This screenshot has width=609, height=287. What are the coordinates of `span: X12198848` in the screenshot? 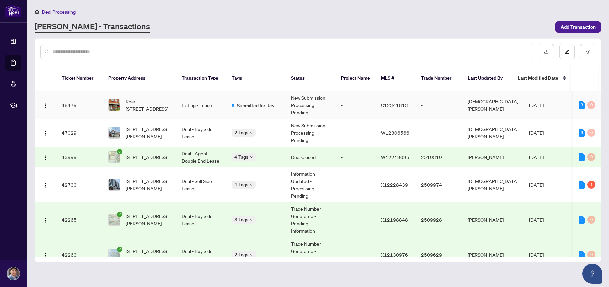 It's located at (394, 219).